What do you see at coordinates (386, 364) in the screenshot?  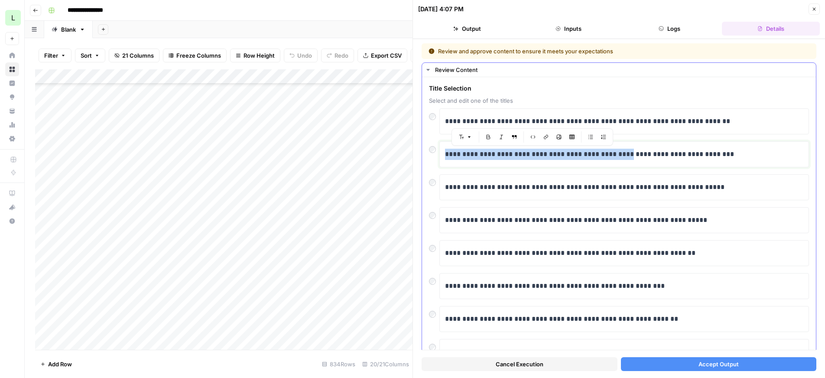 I see `div: 20/21 Columns` at bounding box center [386, 364].